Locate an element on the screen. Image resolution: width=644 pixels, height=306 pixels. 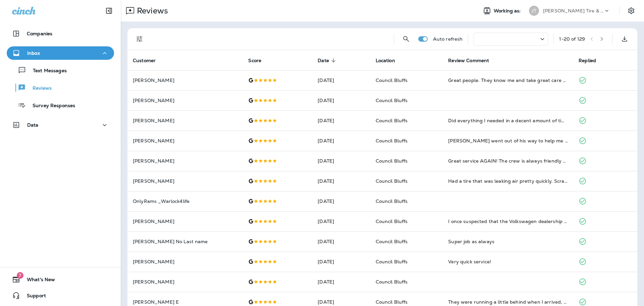
span: Working as: is located at coordinates (508, 11).